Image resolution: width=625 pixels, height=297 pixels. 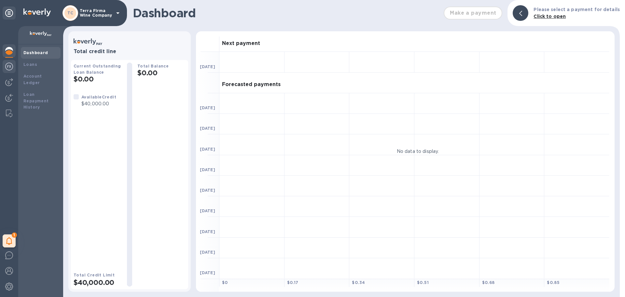 What do you see at coordinates (14, 235) in the screenshot?
I see `span: 1` at bounding box center [14, 235].